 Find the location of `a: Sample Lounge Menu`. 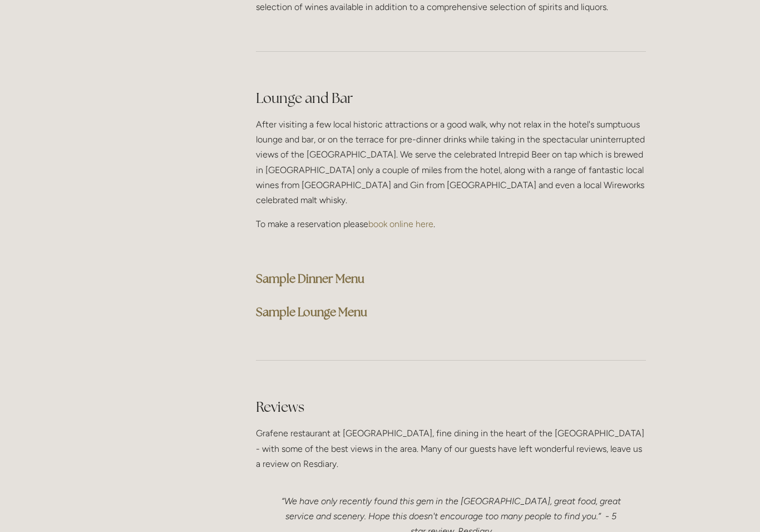

a: Sample Lounge Menu is located at coordinates (311, 311).